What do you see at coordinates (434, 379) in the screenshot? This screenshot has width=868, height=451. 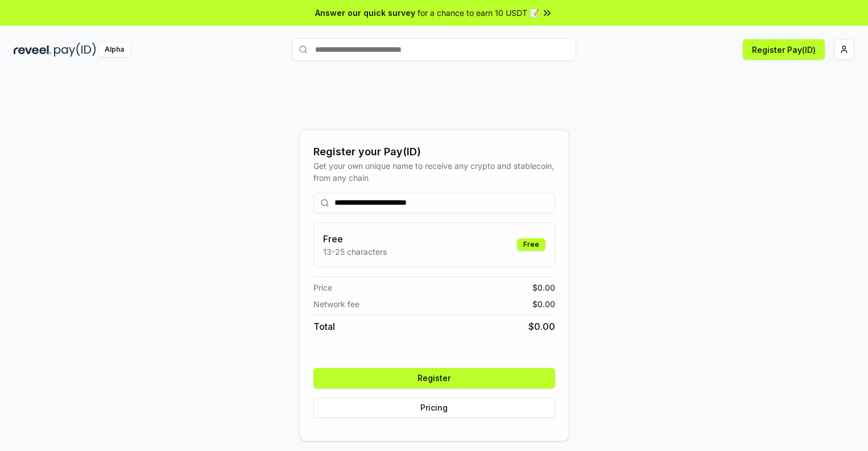 I see `button: Register` at bounding box center [434, 379].